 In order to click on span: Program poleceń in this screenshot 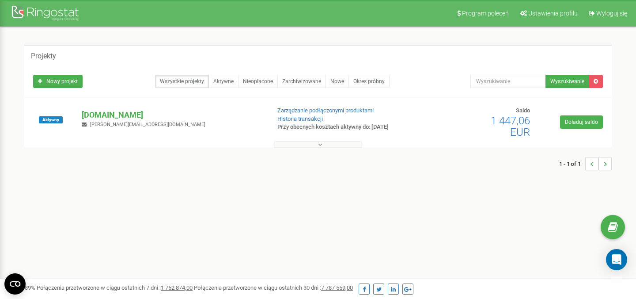, I will do `click(486, 13)`.